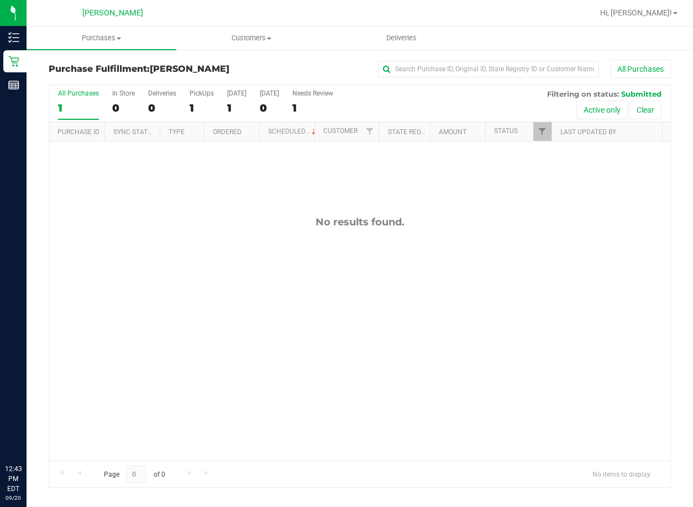  Describe the element at coordinates (202, 93) in the screenshot. I see `div: PickUps` at that location.